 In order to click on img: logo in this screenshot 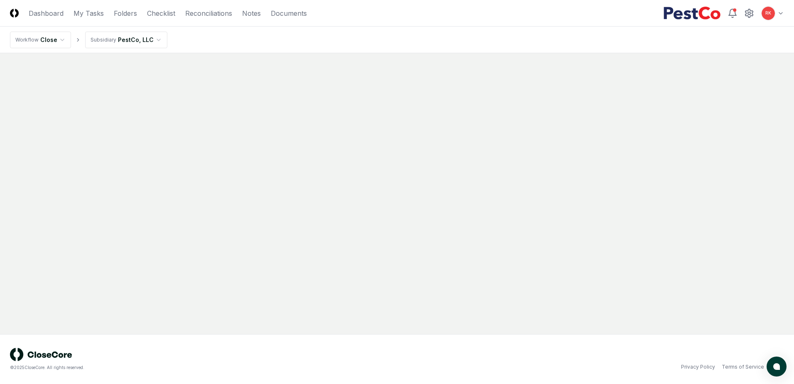, I will do `click(41, 354)`.